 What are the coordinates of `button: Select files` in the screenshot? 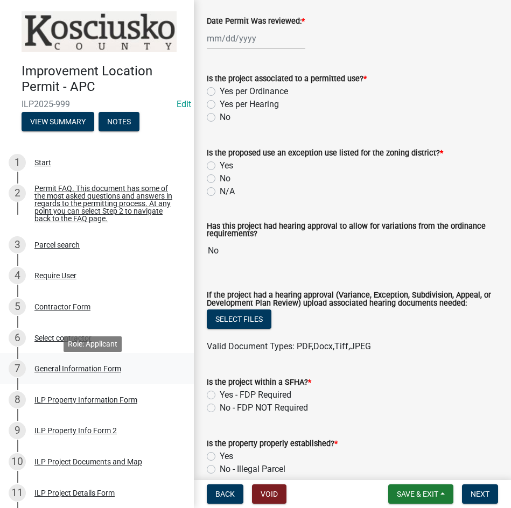 It's located at (239, 319).